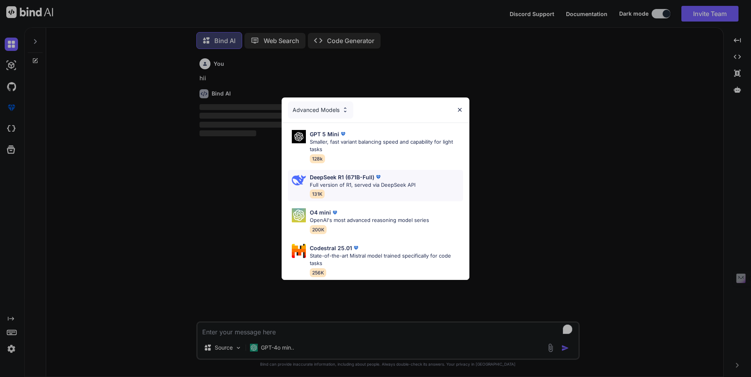  What do you see at coordinates (317, 194) in the screenshot?
I see `span: 131K` at bounding box center [317, 194].